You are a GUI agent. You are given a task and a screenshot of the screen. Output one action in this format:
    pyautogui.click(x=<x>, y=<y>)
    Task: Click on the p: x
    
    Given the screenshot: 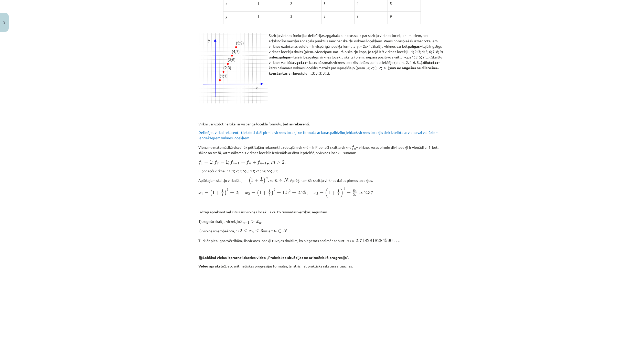 What is the action you would take?
    pyautogui.click(x=239, y=3)
    